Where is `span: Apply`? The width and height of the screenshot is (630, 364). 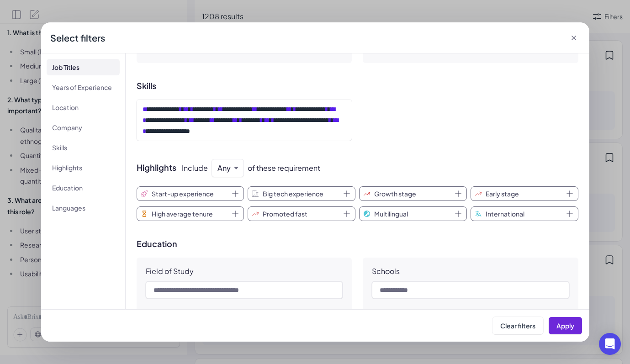
span: Apply is located at coordinates (565, 325).